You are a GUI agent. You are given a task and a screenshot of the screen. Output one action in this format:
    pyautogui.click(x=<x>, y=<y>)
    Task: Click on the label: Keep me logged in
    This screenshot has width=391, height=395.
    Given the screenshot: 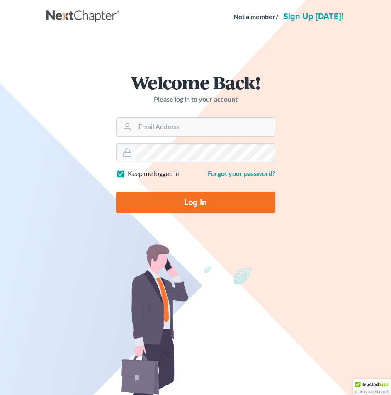 What is the action you would take?
    pyautogui.click(x=153, y=173)
    